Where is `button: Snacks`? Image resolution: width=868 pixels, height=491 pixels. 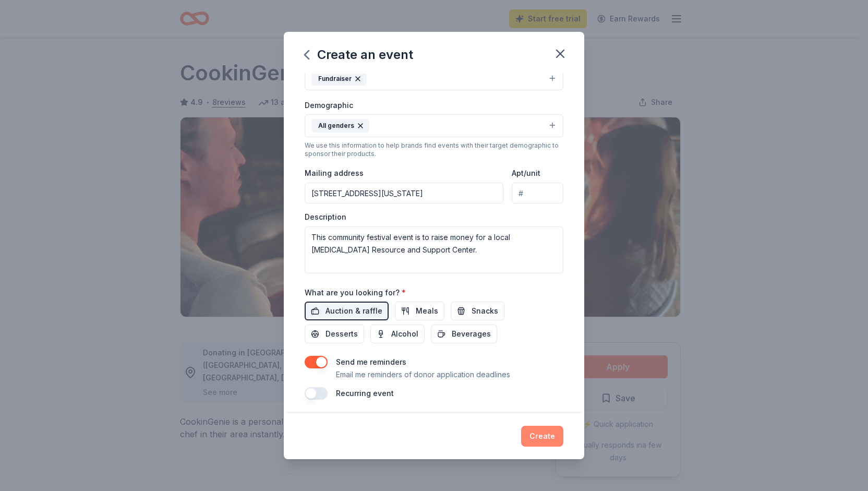
button: Snacks is located at coordinates (478, 311).